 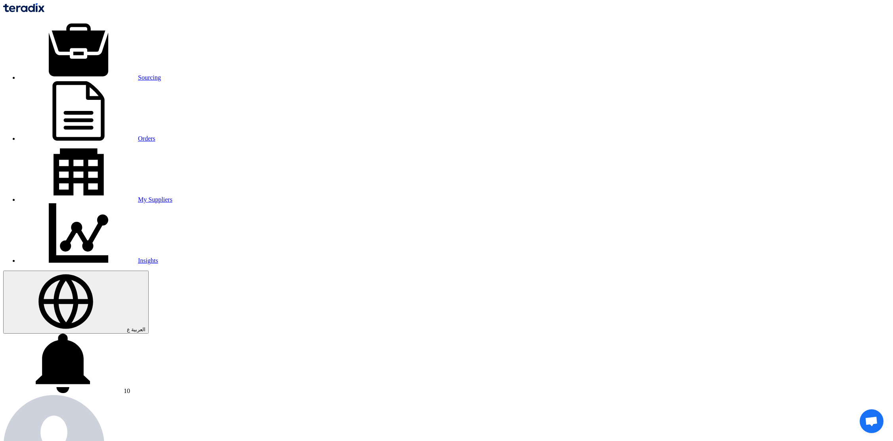 I want to click on a: Sourcing, so click(x=90, y=77).